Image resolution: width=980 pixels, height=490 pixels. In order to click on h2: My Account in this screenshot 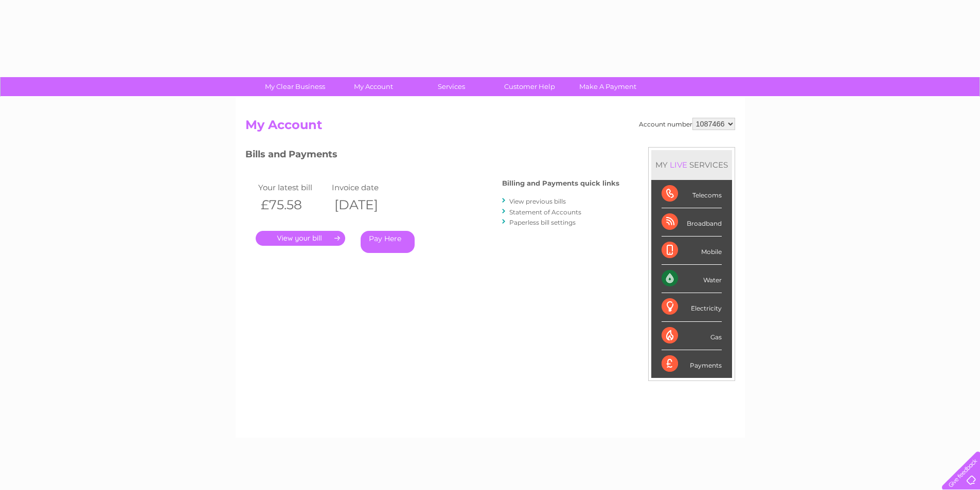, I will do `click(490, 127)`.